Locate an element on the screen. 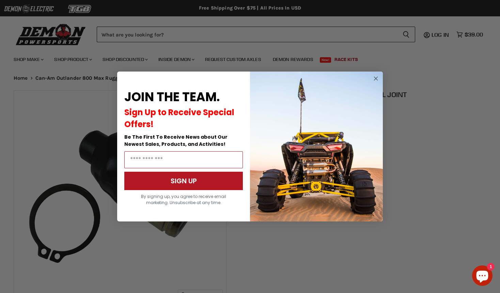  span: Sign Up to Receive Special Offers! is located at coordinates (179, 118).